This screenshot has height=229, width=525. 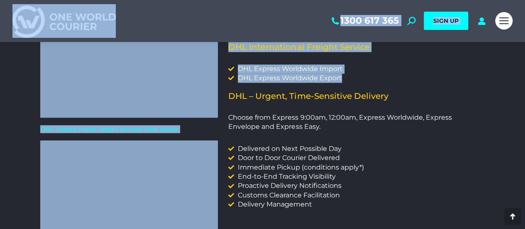 I want to click on span: DHL Express Worldwide Export, so click(x=289, y=78).